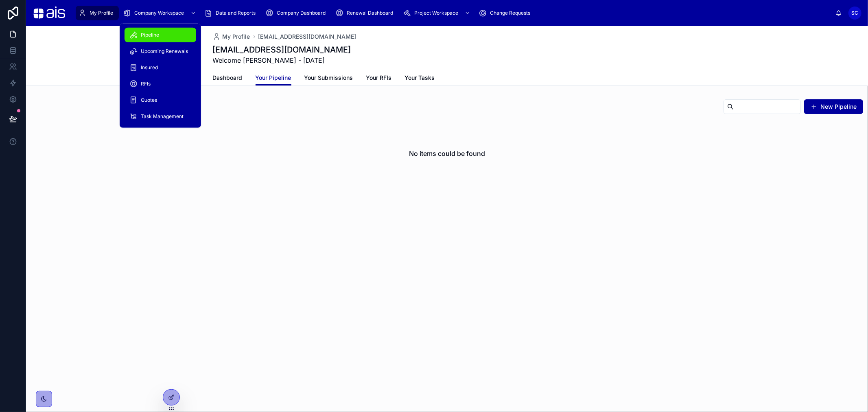  I want to click on a: Your Tasks, so click(420, 79).